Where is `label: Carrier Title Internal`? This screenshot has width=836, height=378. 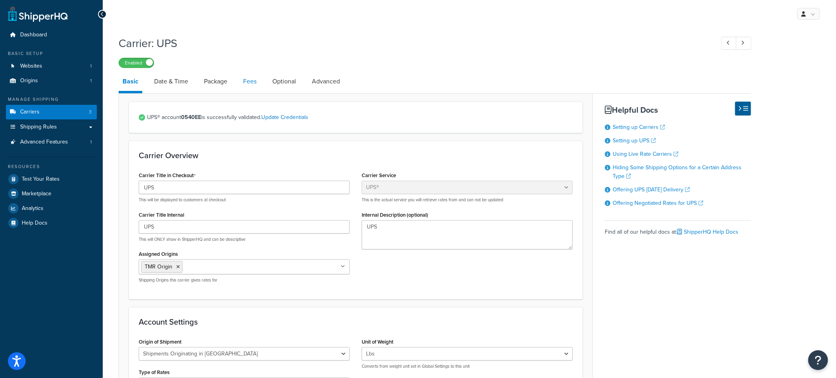 label: Carrier Title Internal is located at coordinates (161, 215).